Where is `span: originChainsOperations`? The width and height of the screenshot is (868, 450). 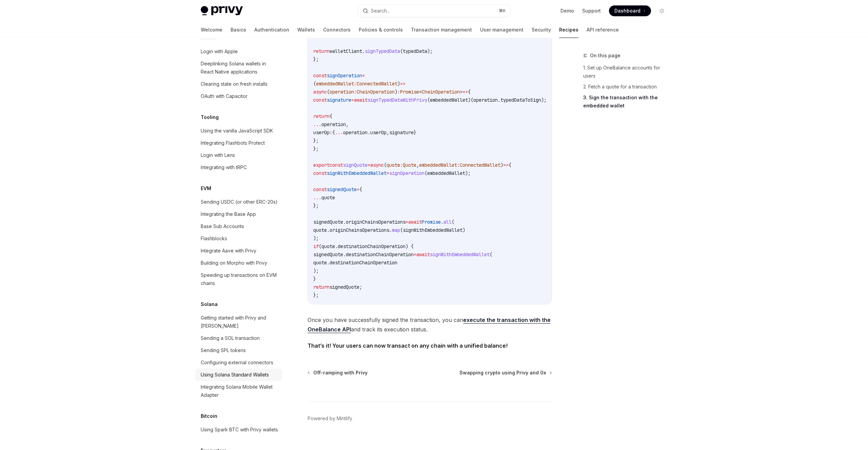
span: originChainsOperations is located at coordinates (376, 222).